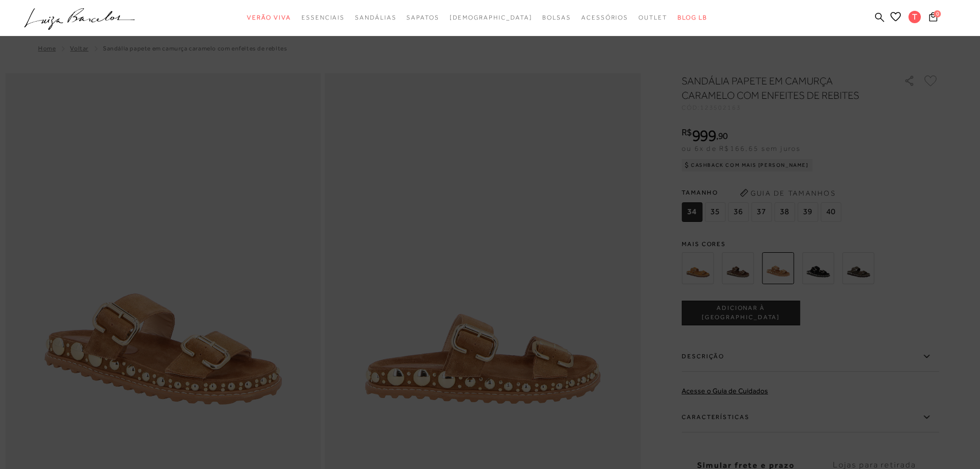 The height and width of the screenshot is (469, 980). Describe the element at coordinates (375, 17) in the screenshot. I see `span: Sandálias` at that location.